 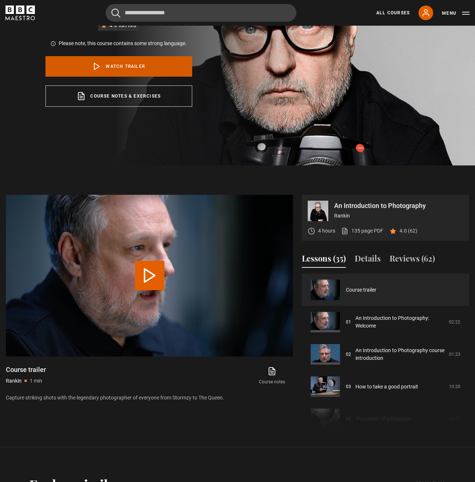 What do you see at coordinates (368, 260) in the screenshot?
I see `button: Details` at bounding box center [368, 260].